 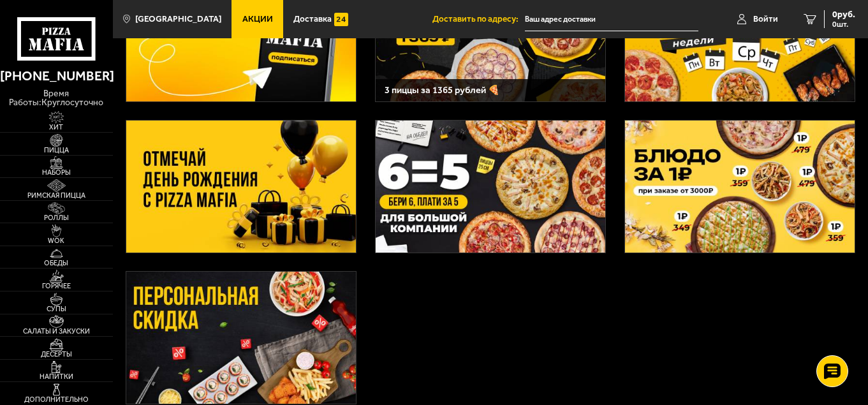 I want to click on h3: 3 пиццы за 1365 рублей 🍕, so click(x=491, y=90).